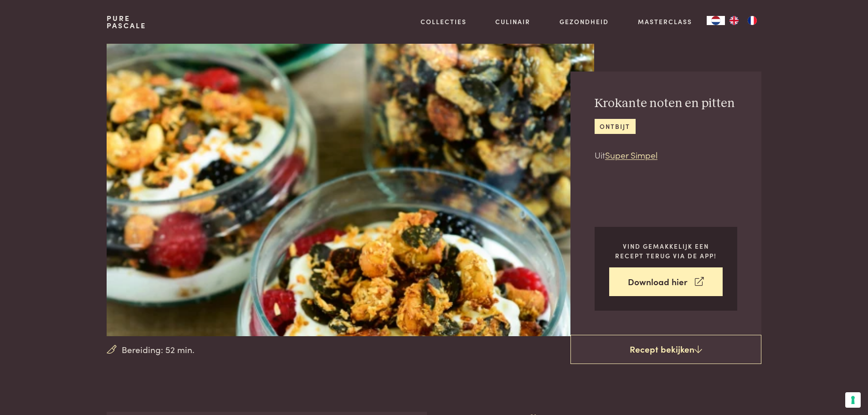 The width and height of the screenshot is (868, 415). What do you see at coordinates (752, 20) in the screenshot?
I see `a: FR` at bounding box center [752, 20].